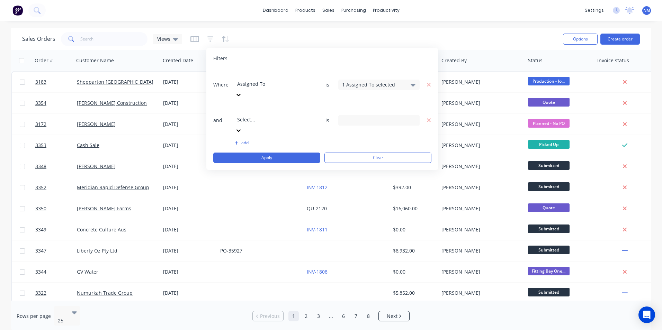 The image size is (662, 330). I want to click on a: 3354, so click(56, 103).